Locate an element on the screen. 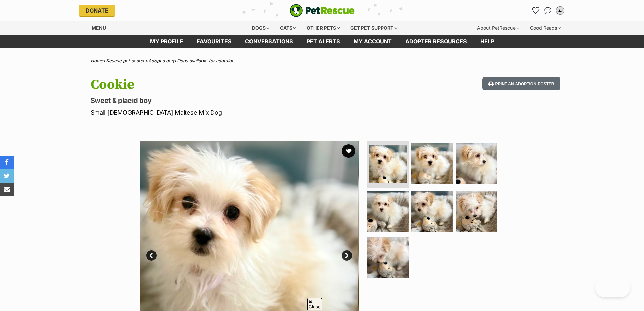 Image resolution: width=644 pixels, height=311 pixels. span: Menu is located at coordinates (99, 28).